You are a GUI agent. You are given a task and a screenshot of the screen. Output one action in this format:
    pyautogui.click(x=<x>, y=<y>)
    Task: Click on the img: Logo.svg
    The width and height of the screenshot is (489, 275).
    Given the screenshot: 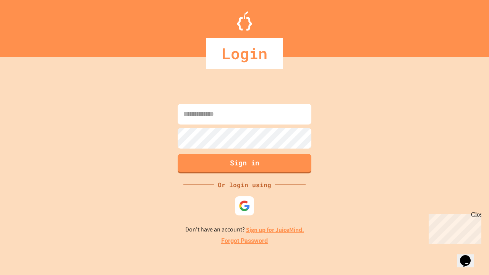 What is the action you would take?
    pyautogui.click(x=244, y=21)
    